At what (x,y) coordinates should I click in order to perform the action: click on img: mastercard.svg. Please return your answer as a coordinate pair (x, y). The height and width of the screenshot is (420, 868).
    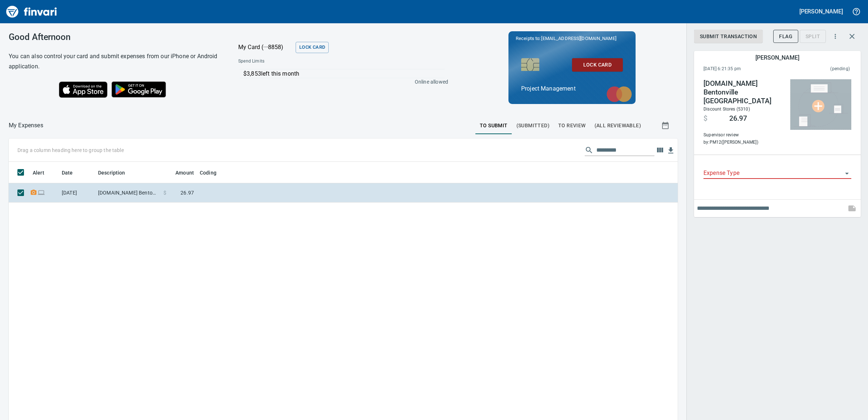
    Looking at the image, I should click on (619, 94).